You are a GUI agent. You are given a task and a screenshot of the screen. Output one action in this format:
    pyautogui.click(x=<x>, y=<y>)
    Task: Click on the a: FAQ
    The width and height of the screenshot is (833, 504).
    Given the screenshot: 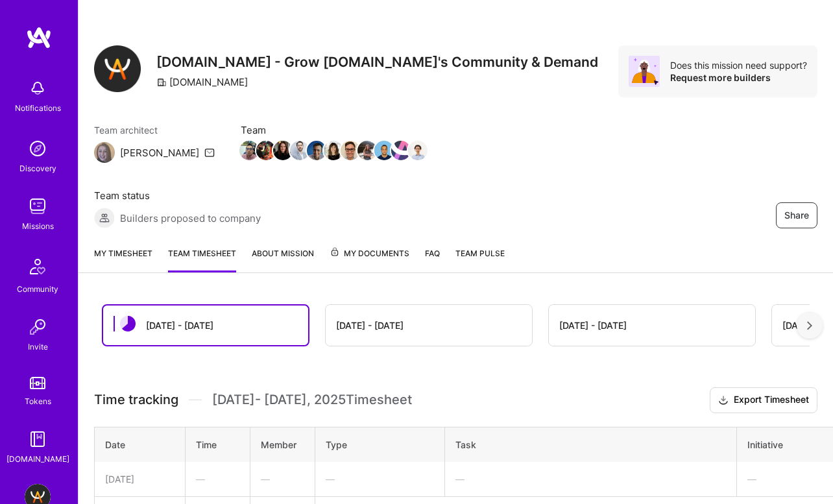 What is the action you would take?
    pyautogui.click(x=432, y=259)
    